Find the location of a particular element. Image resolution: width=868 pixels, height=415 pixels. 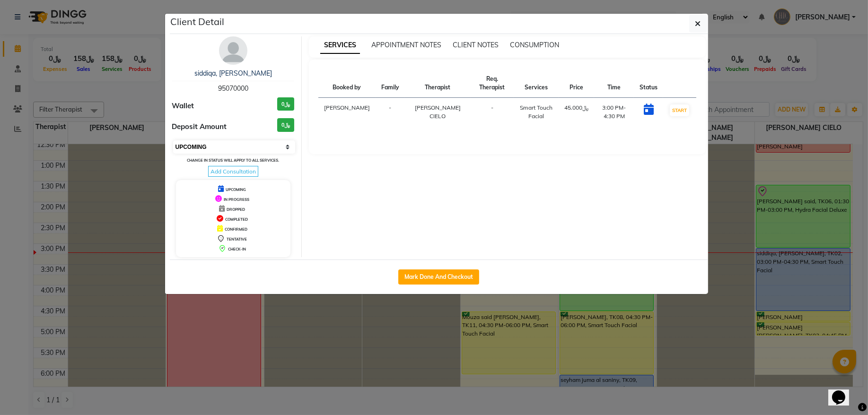

h5: Client Detail is located at coordinates (198, 22).